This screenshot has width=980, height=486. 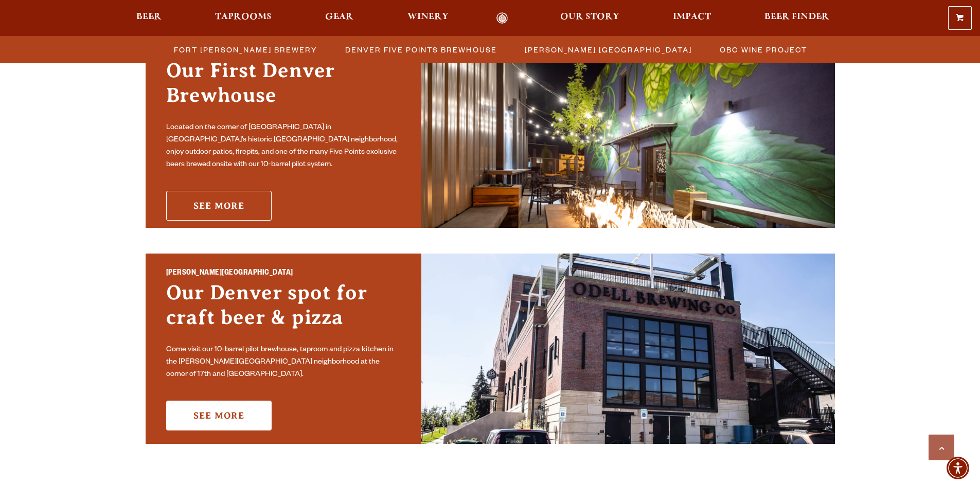 I want to click on a: Odell Home, so click(x=502, y=18).